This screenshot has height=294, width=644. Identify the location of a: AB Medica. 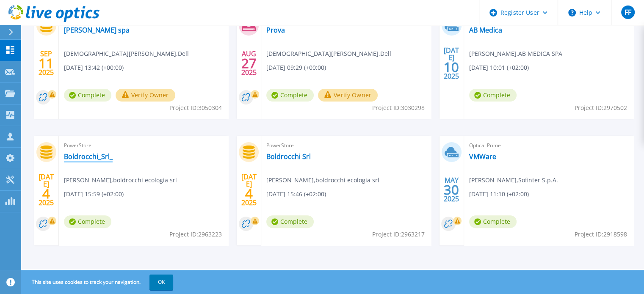
(486, 30).